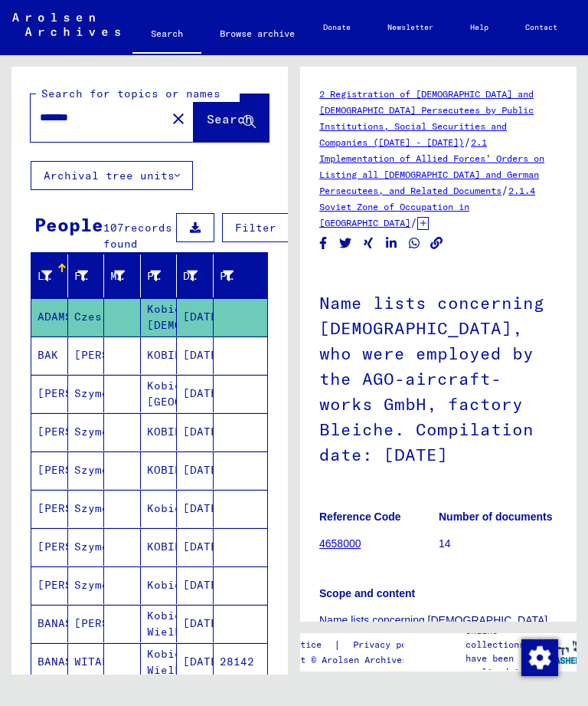 Image resolution: width=588 pixels, height=706 pixels. I want to click on span: Search, so click(230, 119).